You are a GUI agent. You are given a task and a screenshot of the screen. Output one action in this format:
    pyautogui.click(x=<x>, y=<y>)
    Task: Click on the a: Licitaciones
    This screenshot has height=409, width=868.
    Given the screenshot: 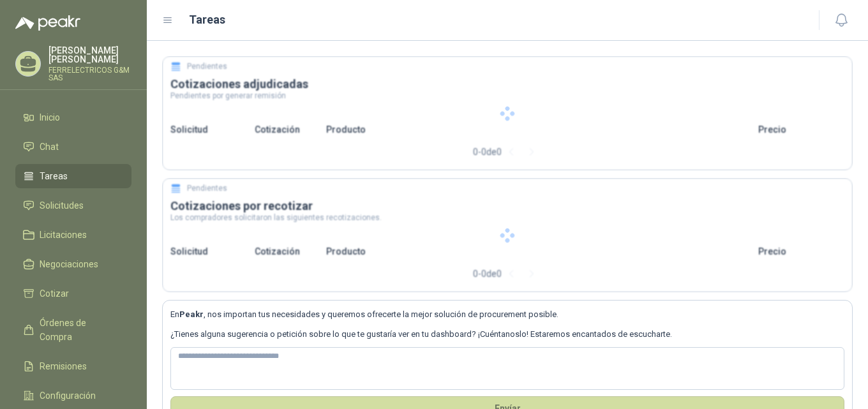 What is the action you would take?
    pyautogui.click(x=73, y=235)
    